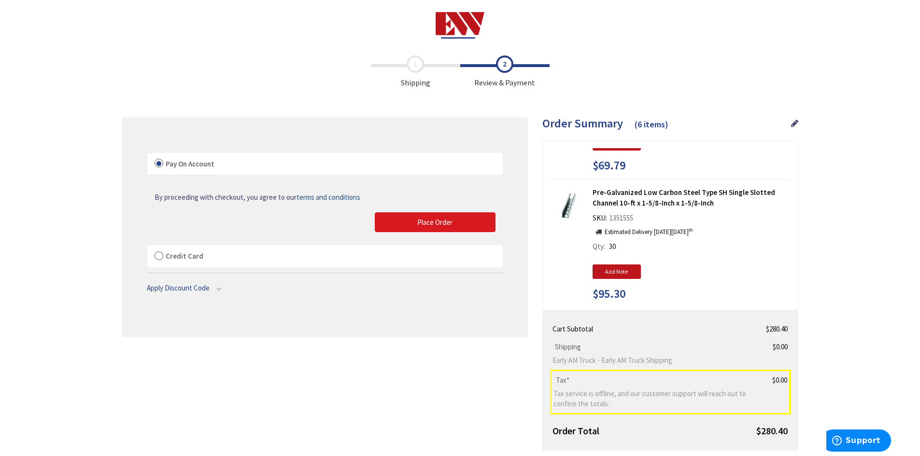  Describe the element at coordinates (257, 197) in the screenshot. I see `span: By proceeding with checkout, you agree to our` at that location.